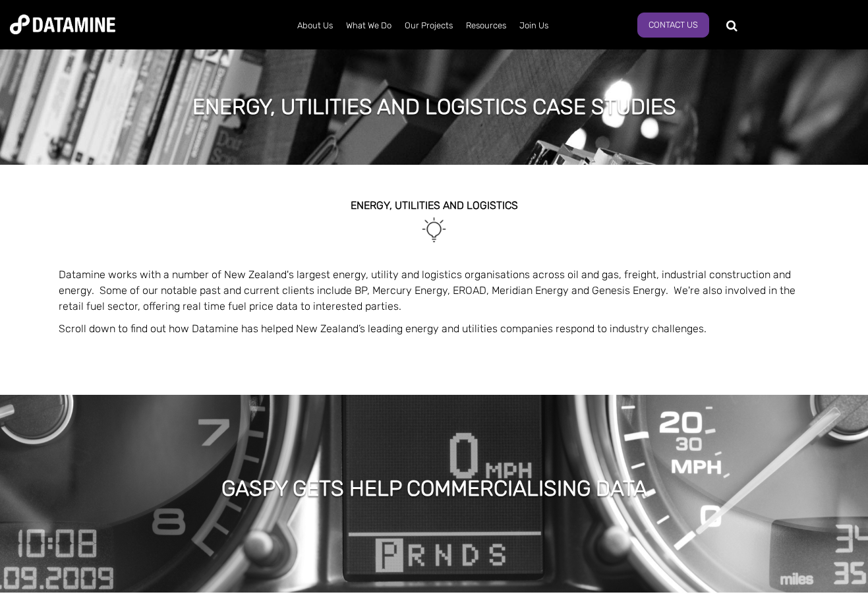 This screenshot has height=613, width=868. Describe the element at coordinates (434, 329) in the screenshot. I see `p: Scroll down to find out how Datamine has helped New Zealand’s leading energy and utilities compan...` at that location.